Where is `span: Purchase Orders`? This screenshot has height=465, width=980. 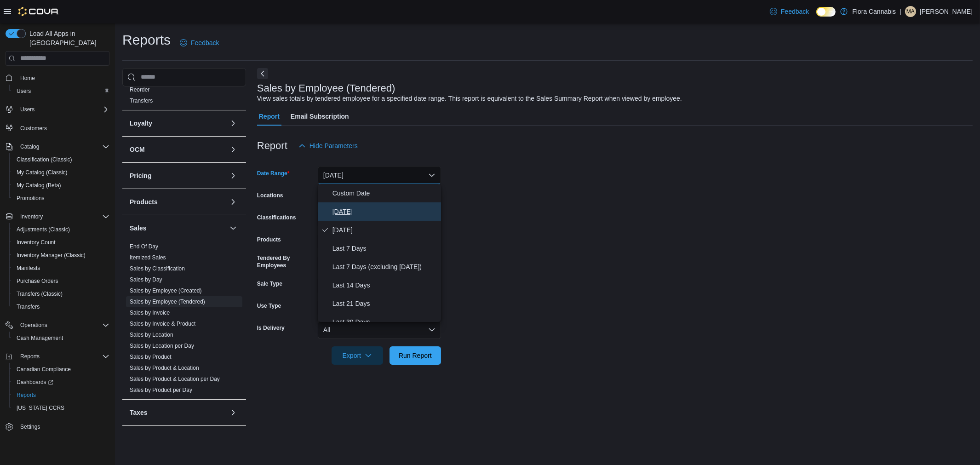 span: Purchase Orders is located at coordinates (37, 281).